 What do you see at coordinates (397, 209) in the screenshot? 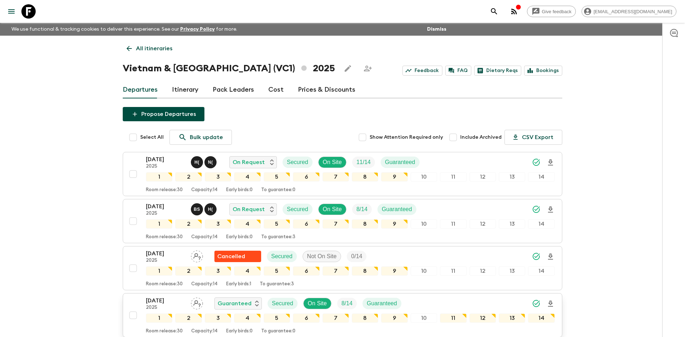
I see `p: Guaranteed` at bounding box center [397, 209].